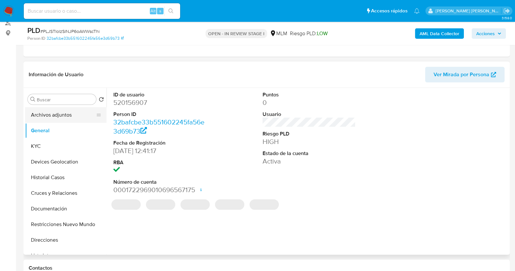 This screenshot has width=515, height=271. What do you see at coordinates (465, 75) in the screenshot?
I see `button: Ver Mirada por Persona` at bounding box center [465, 75].